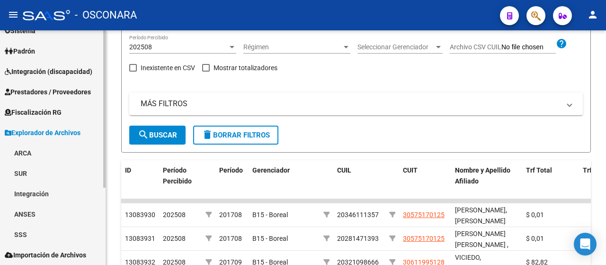 The height and width of the screenshot is (265, 606). Describe the element at coordinates (236, 135) in the screenshot. I see `span: Borrar Filtros` at that location.